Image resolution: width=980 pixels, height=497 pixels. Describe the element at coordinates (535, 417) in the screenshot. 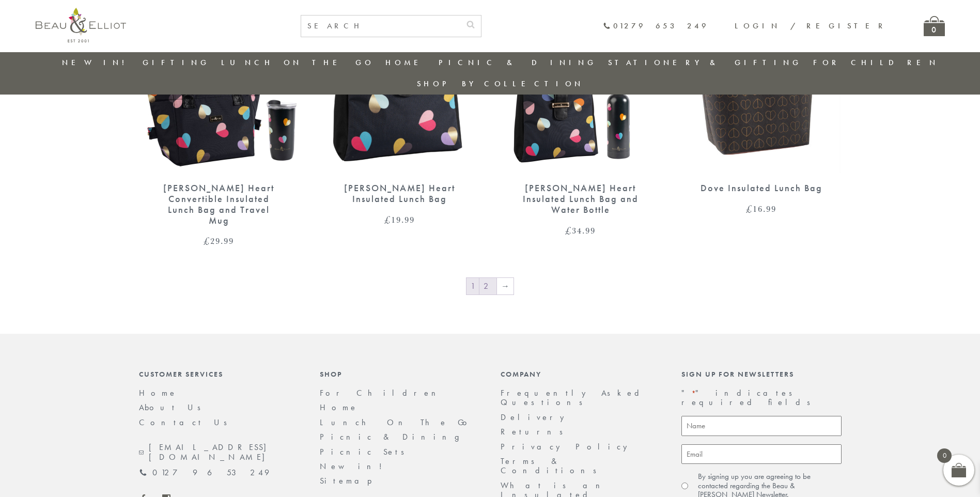

I see `a: Delivery` at that location.